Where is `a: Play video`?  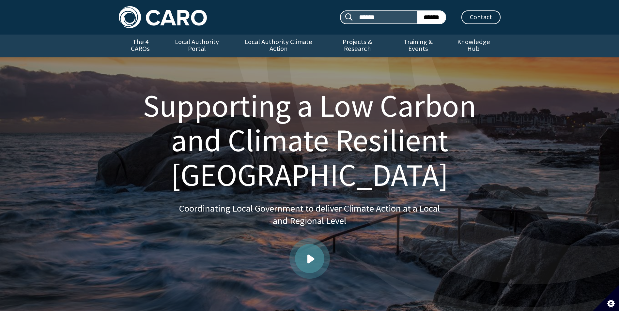
a: Play video is located at coordinates (310, 259).